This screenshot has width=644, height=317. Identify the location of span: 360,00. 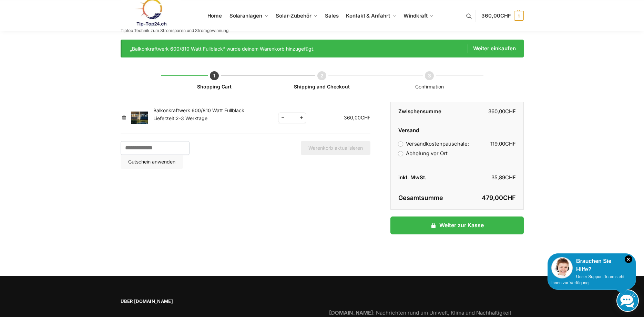
(496, 16).